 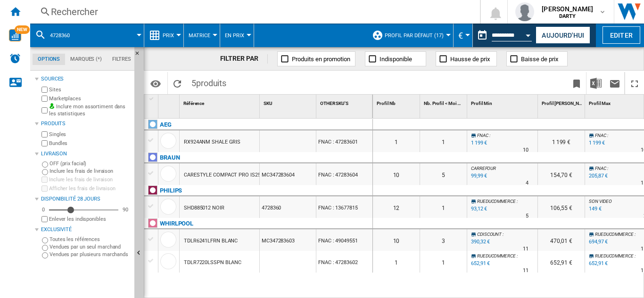 What do you see at coordinates (596, 83) in the screenshot?
I see `img: excel-24x24.png` at bounding box center [596, 83].